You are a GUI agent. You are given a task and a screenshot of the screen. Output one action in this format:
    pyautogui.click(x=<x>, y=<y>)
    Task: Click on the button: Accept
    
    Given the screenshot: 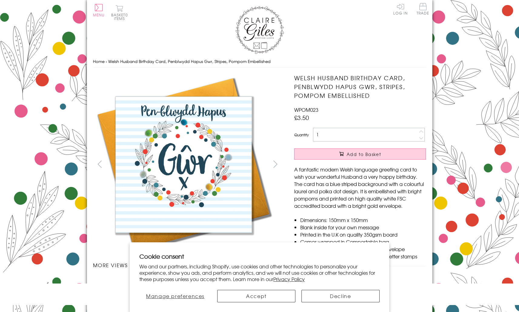 What is the action you would take?
    pyautogui.click(x=257, y=296)
    